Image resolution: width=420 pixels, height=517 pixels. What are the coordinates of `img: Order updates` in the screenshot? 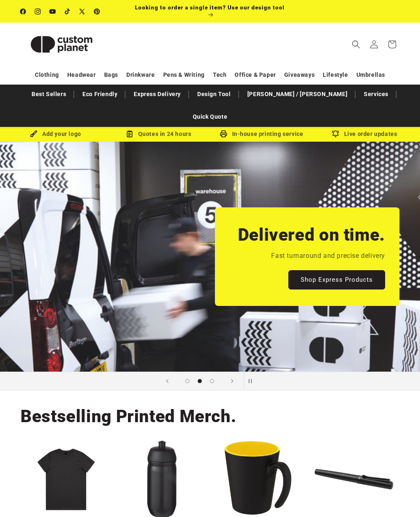 It's located at (335, 134).